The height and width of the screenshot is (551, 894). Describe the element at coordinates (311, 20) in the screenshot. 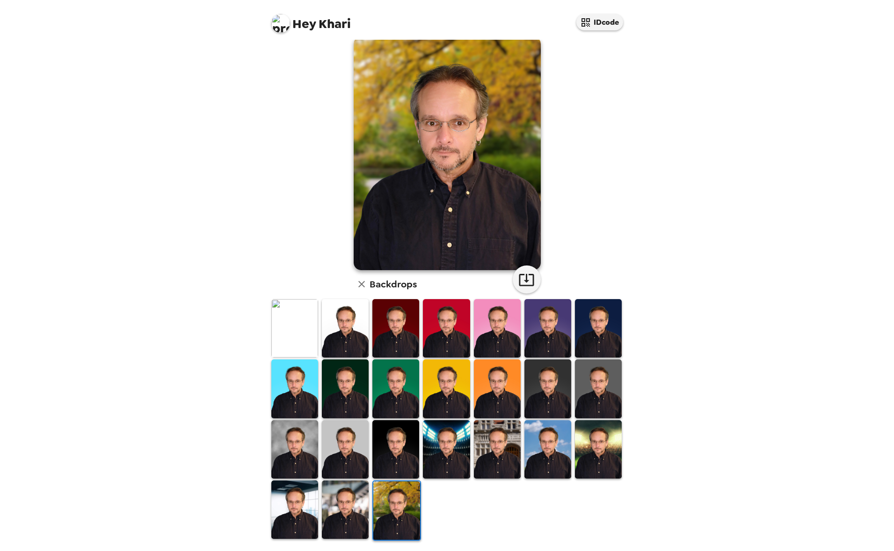

I see `span: Khari` at that location.